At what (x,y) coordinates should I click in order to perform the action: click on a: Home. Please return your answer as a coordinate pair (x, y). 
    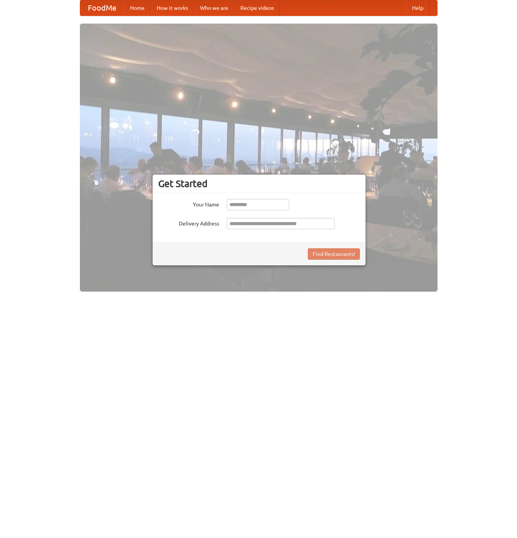
    Looking at the image, I should click on (137, 8).